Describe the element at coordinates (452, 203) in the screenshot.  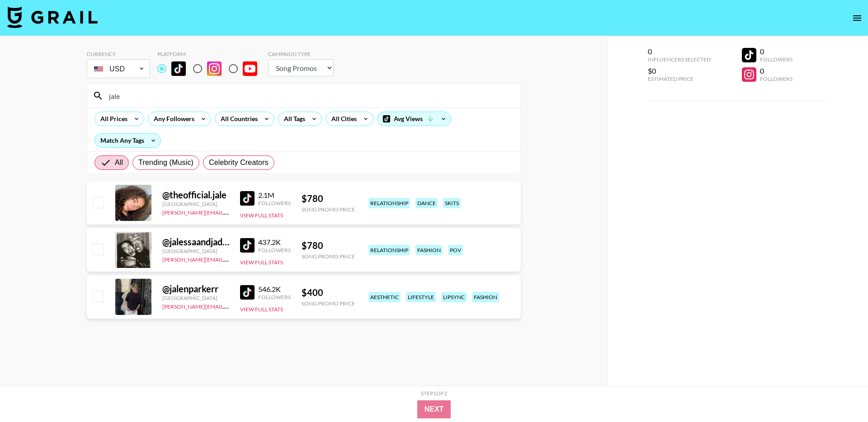
I see `div: skits` at that location.